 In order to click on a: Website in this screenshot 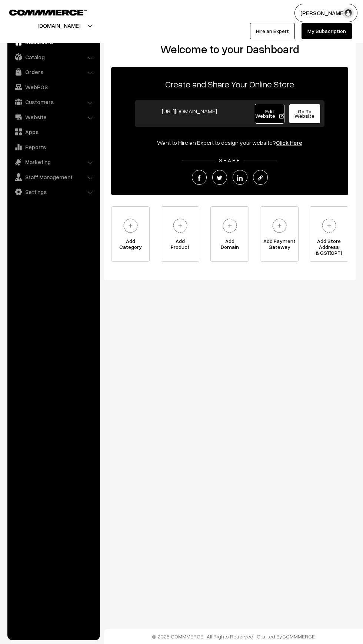, I will do `click(53, 117)`.